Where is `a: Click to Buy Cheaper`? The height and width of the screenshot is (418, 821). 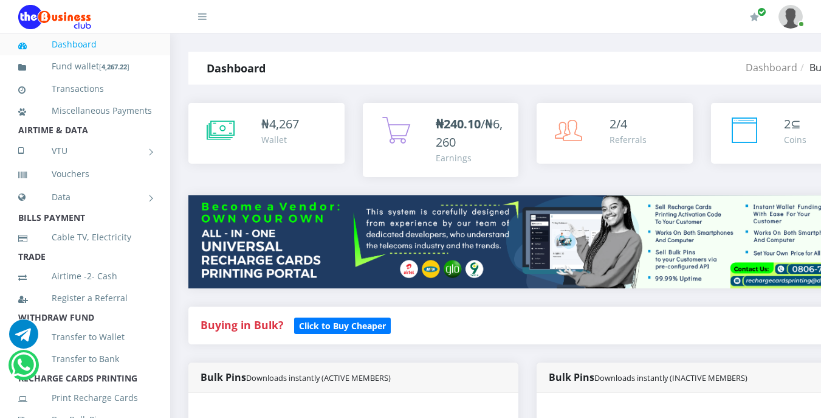 a: Click to Buy Cheaper is located at coordinates (342, 325).